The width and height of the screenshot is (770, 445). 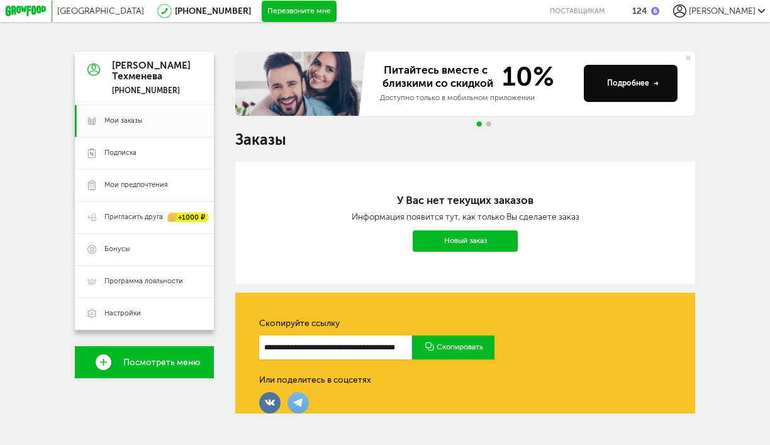 What do you see at coordinates (144, 249) in the screenshot?
I see `a: Бонусы` at bounding box center [144, 249].